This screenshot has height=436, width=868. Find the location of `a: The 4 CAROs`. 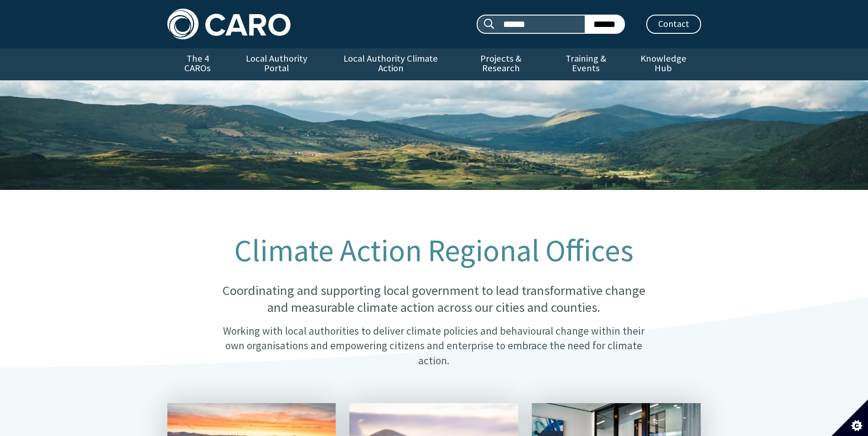

a: The 4 CAROs is located at coordinates (198, 65).